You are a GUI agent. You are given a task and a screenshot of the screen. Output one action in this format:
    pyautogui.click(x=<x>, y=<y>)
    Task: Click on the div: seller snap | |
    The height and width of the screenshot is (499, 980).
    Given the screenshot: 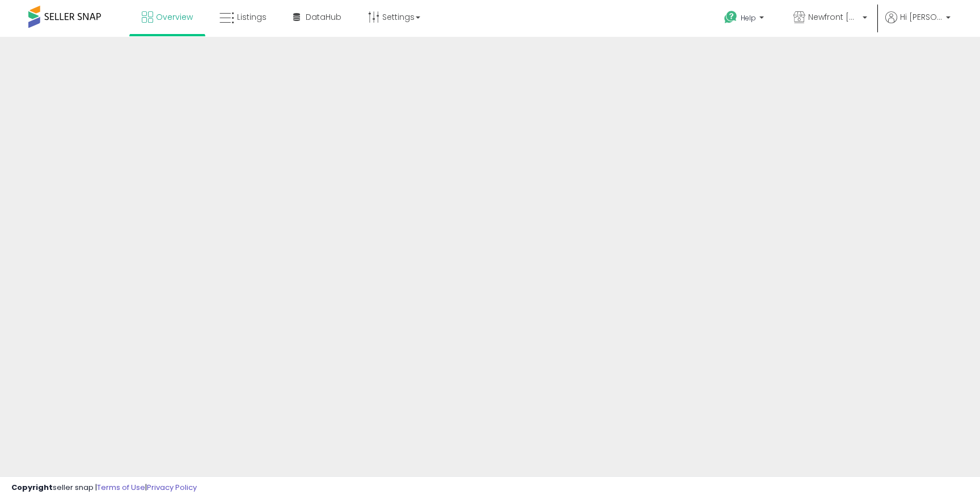 What is the action you would take?
    pyautogui.click(x=104, y=487)
    